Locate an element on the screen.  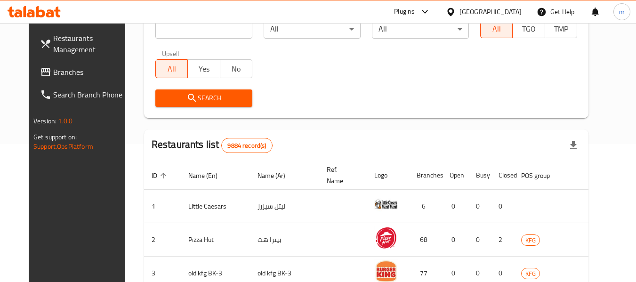
td: 68 is located at coordinates (426, 240).